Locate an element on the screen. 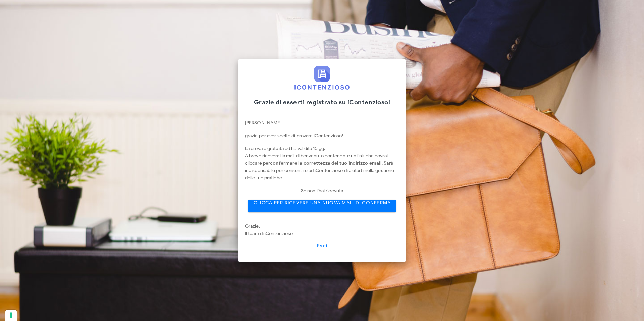 This screenshot has width=644, height=321. p: Grazie, Il team di iContenzioso is located at coordinates (322, 230).